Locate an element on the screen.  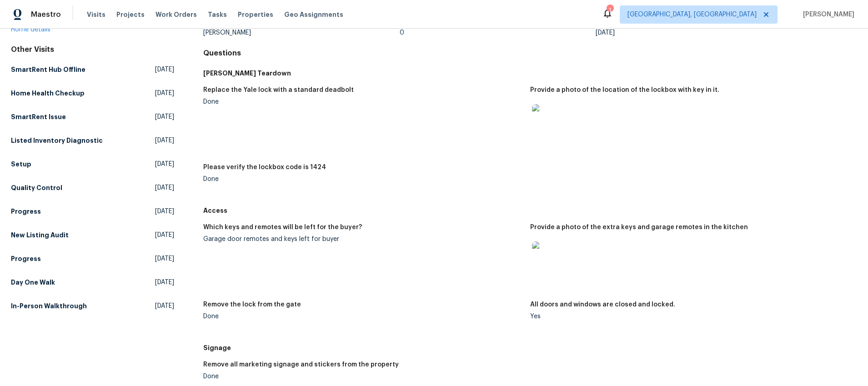
h5: Quality Control is located at coordinates (37, 187).